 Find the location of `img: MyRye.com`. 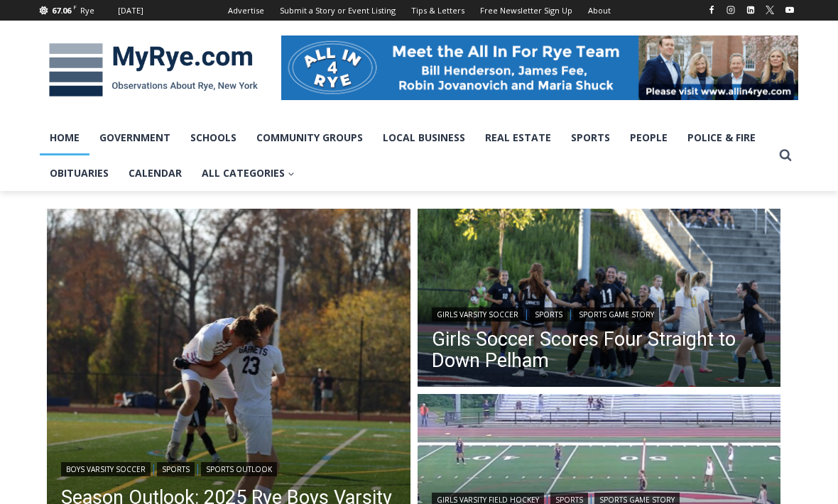

img: MyRye.com is located at coordinates (154, 70).